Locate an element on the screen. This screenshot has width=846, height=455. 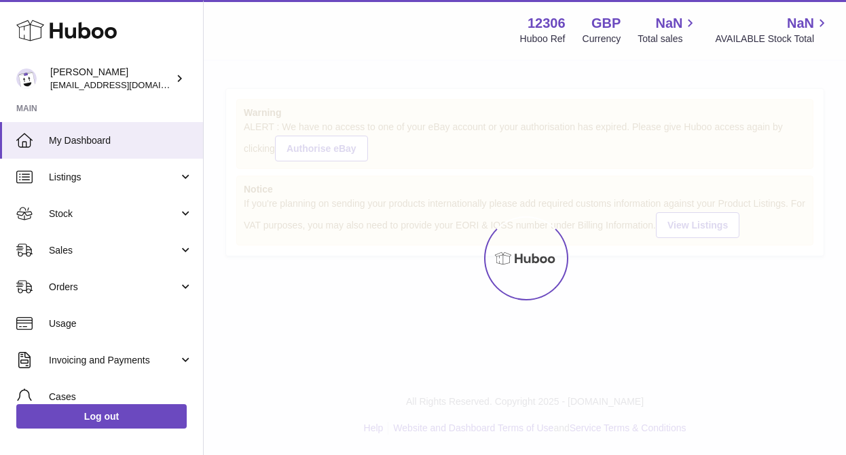
div: Huboo Ref is located at coordinates (542, 39).